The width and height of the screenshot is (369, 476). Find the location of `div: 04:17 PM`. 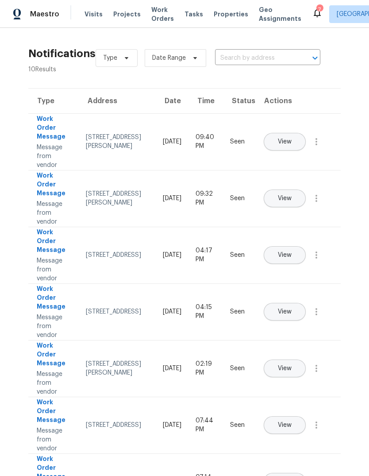

div: 04:17 PM is located at coordinates (206, 255).